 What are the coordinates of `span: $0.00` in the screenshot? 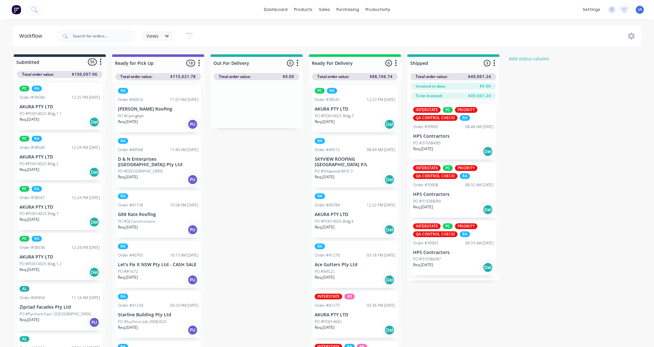 It's located at (485, 86).